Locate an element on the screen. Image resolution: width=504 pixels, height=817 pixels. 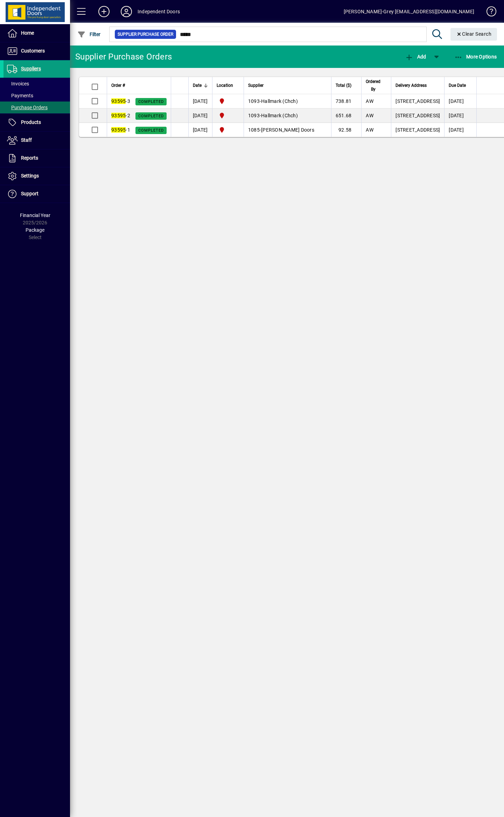
div: Location is located at coordinates (228, 85).